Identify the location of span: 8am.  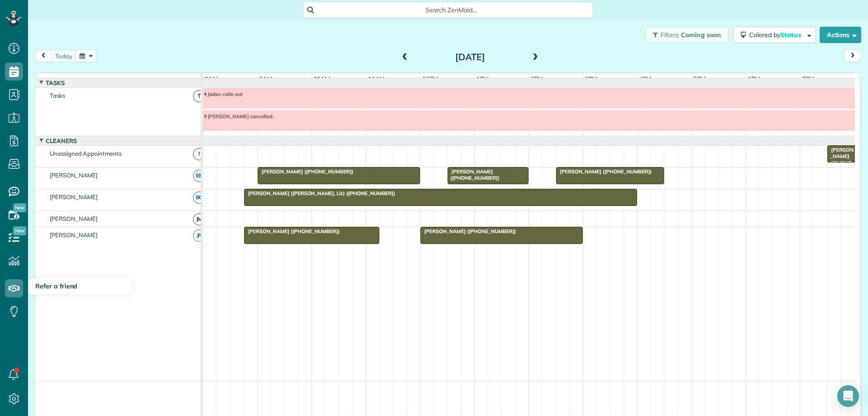
(211, 79).